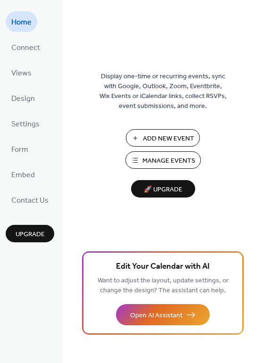 This screenshot has width=264, height=363. I want to click on span: Upgrade, so click(30, 235).